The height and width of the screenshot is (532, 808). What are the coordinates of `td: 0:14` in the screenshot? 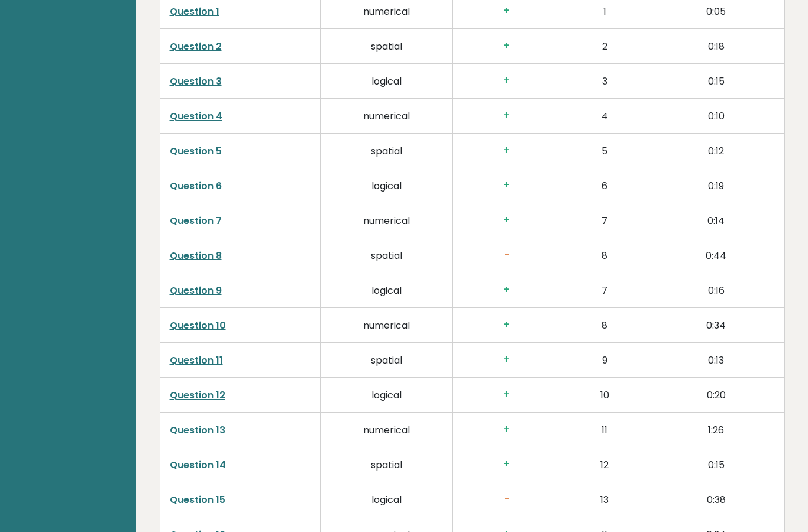 It's located at (716, 220).